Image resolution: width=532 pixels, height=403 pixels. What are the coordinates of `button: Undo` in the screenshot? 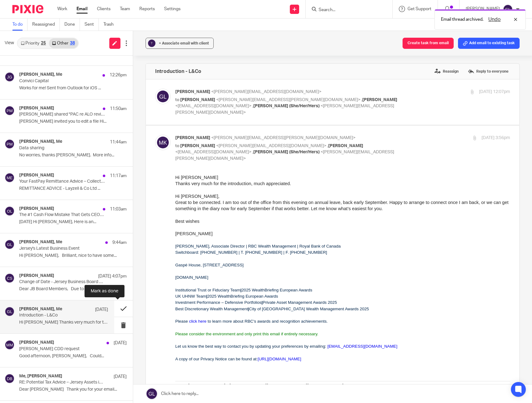 It's located at (494, 19).